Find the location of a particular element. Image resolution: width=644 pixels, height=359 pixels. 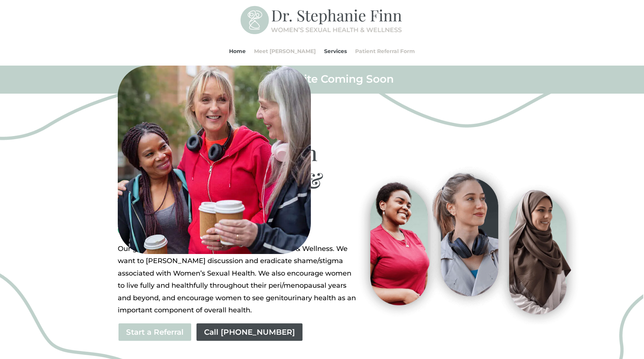

div: Page 1 is located at coordinates (238, 279).